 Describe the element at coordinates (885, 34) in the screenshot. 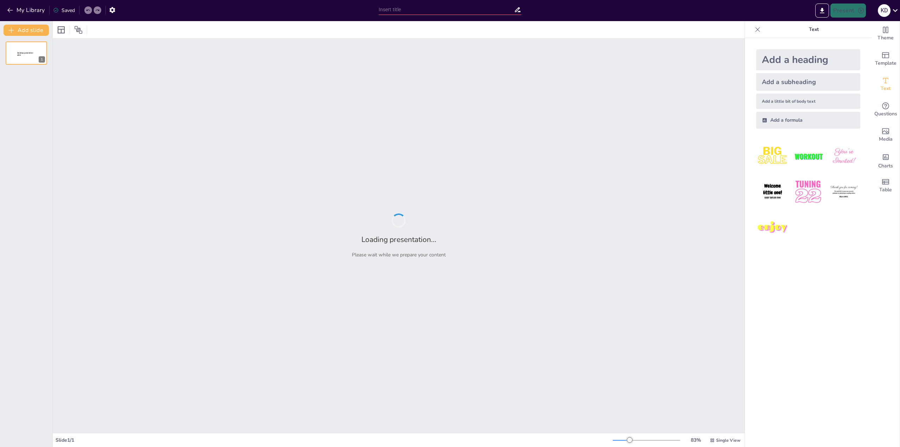

I see `div: Change the overall theme` at that location.